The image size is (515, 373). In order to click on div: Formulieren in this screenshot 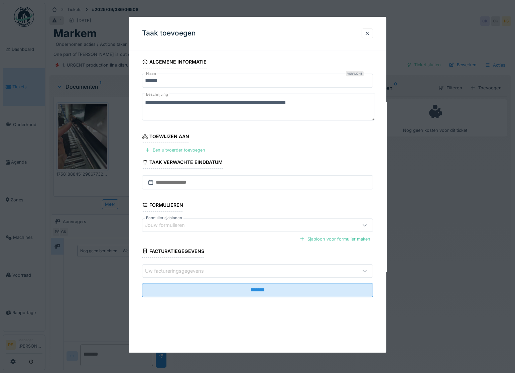, I will do `click(162, 206)`.